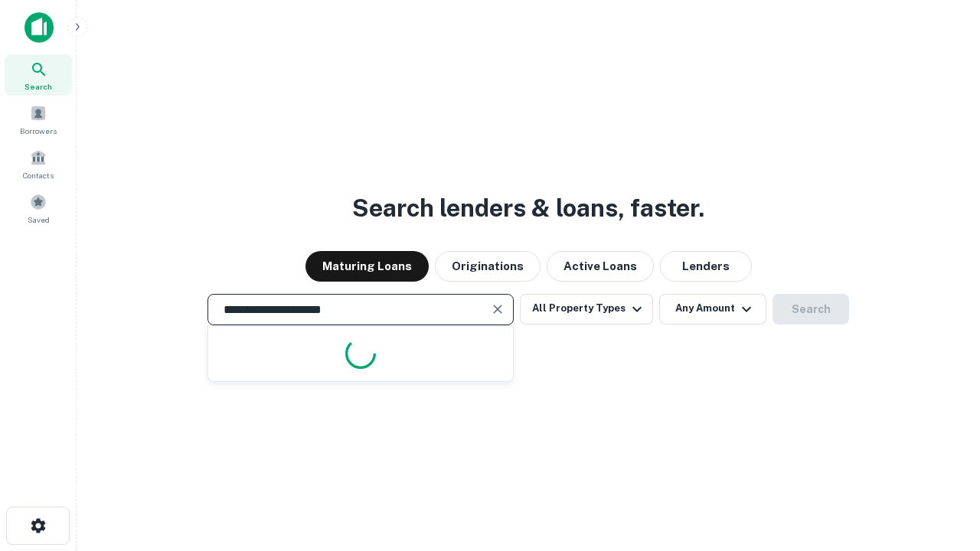 Image resolution: width=980 pixels, height=551 pixels. Describe the element at coordinates (38, 176) in the screenshot. I see `span: Contacts` at that location.